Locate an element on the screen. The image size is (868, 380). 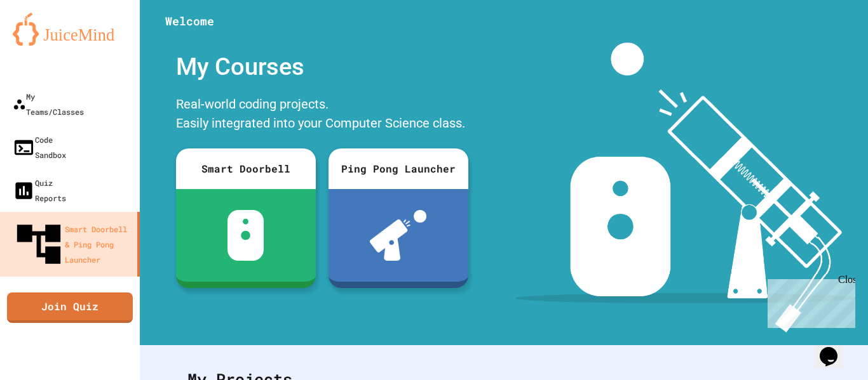
img: logo-orange.svg is located at coordinates (70, 29).